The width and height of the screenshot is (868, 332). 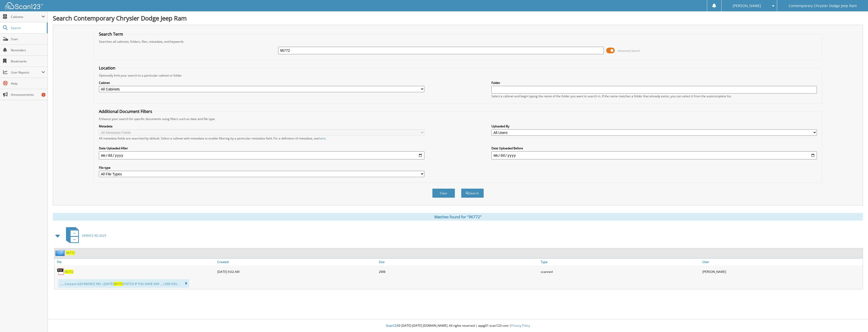 I want to click on input: start, so click(x=262, y=155).